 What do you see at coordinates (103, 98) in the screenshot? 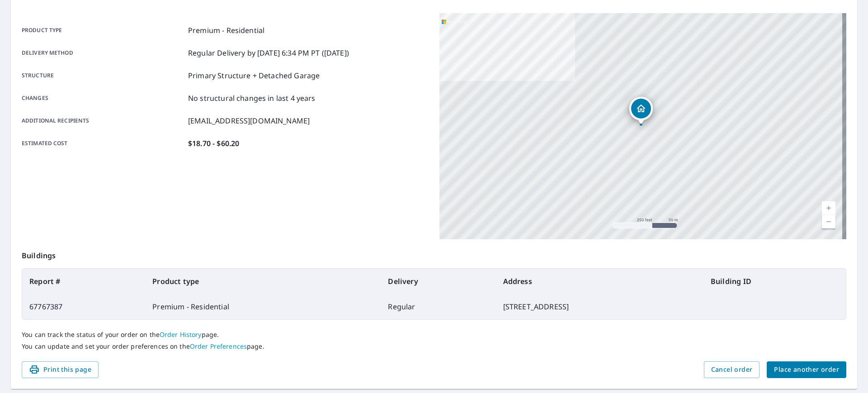
I see `p: Changes` at bounding box center [103, 98].